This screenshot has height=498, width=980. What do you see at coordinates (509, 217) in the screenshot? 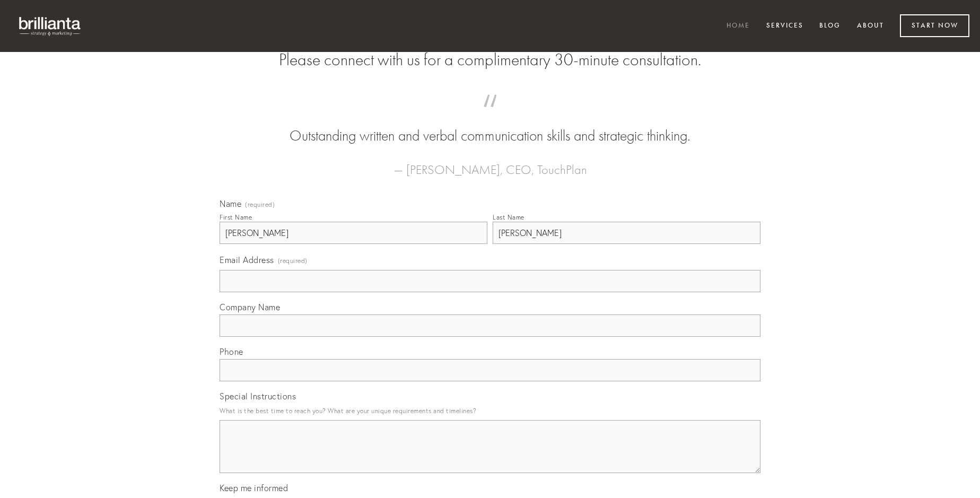
I see `div: Last Name` at bounding box center [509, 217].